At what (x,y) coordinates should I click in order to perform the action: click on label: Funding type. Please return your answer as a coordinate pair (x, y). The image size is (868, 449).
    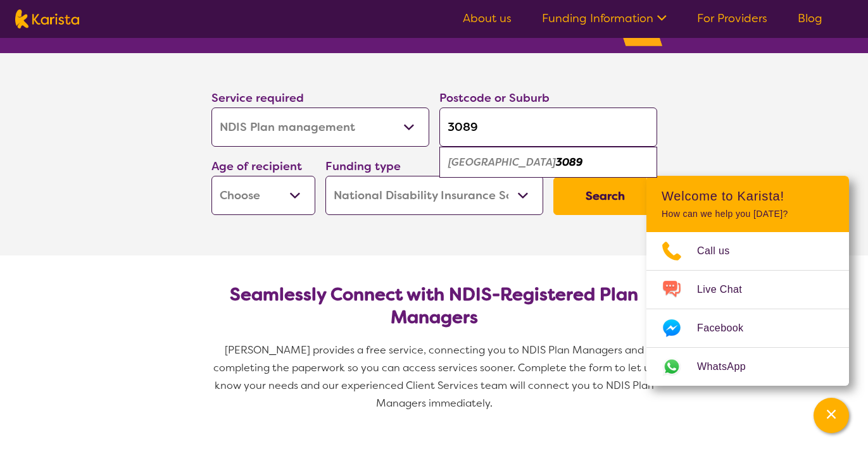
    Looking at the image, I should click on (363, 167).